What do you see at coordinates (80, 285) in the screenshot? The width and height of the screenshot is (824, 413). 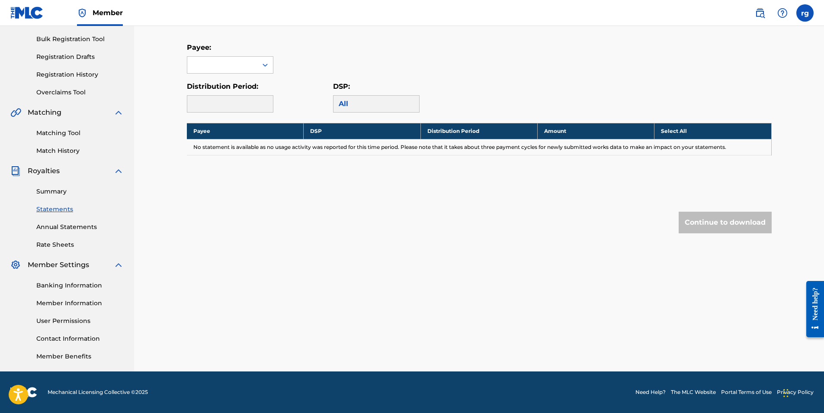 I see `a: Banking Information` at bounding box center [80, 285].